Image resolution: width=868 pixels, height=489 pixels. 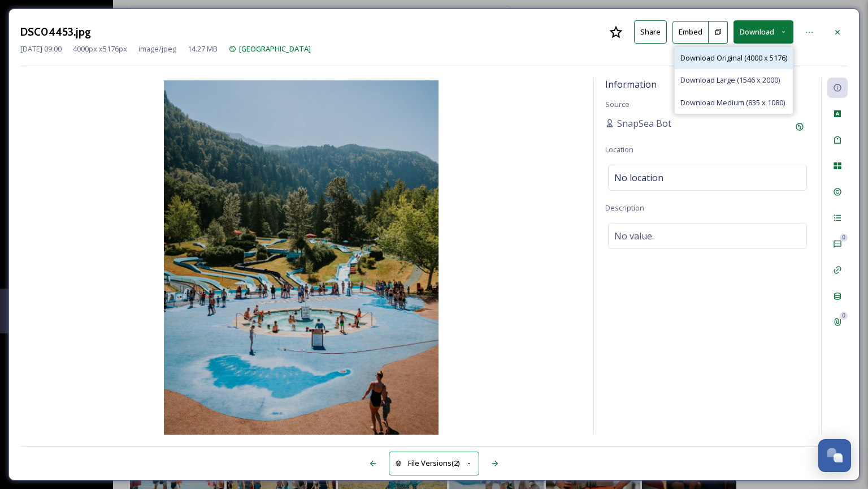 I want to click on span: Source, so click(x=617, y=104).